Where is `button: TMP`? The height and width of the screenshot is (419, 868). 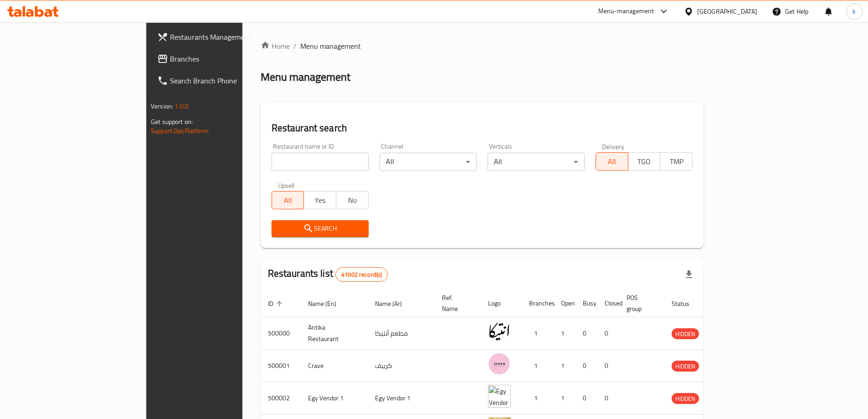
button: TMP is located at coordinates (676, 161).